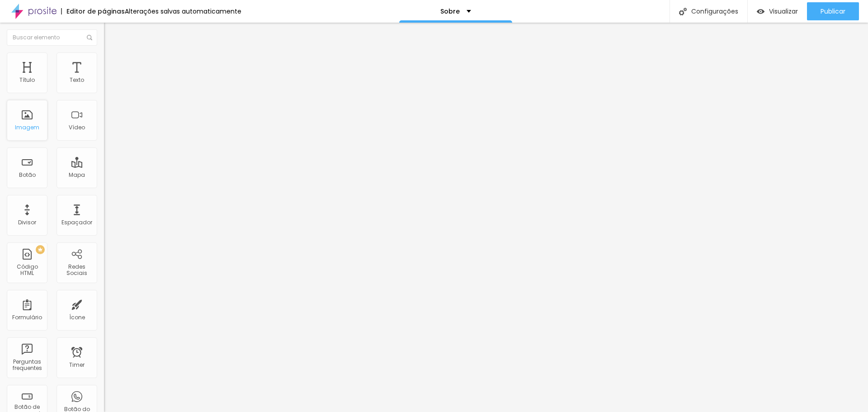  Describe the element at coordinates (26, 365) in the screenshot. I see `div: Perguntas frequentes` at that location.